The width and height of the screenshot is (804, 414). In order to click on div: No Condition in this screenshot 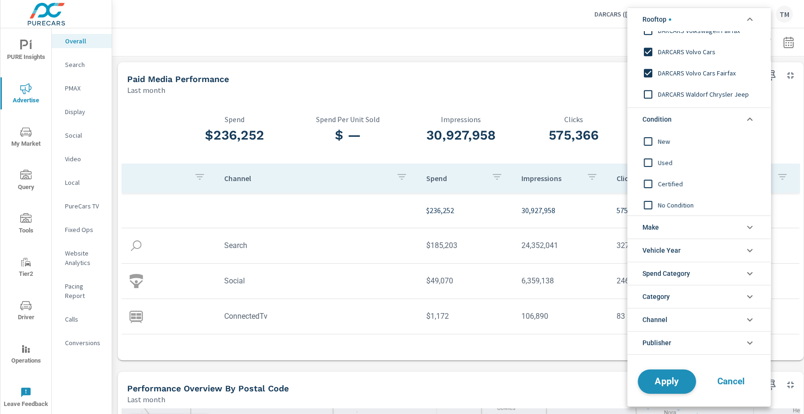, I will do `click(698, 204)`.